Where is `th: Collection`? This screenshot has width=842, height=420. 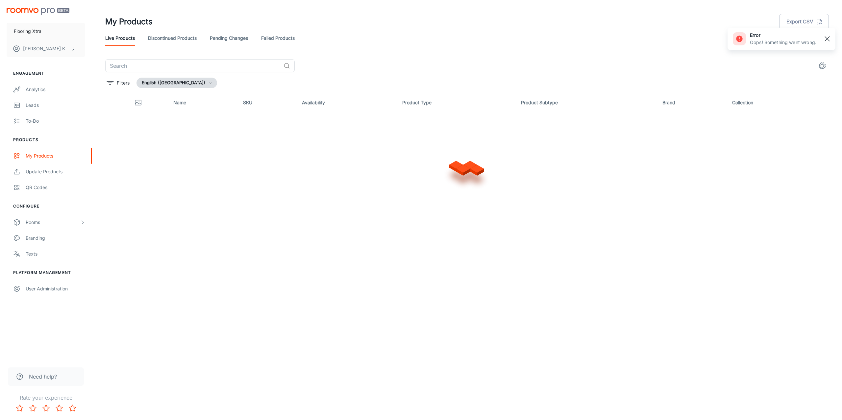
th: Collection is located at coordinates (778, 103).